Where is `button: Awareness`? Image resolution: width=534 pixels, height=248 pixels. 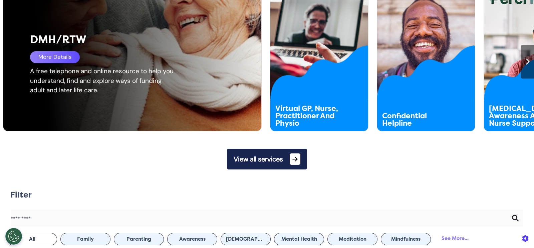
button: Awareness is located at coordinates (192, 239).